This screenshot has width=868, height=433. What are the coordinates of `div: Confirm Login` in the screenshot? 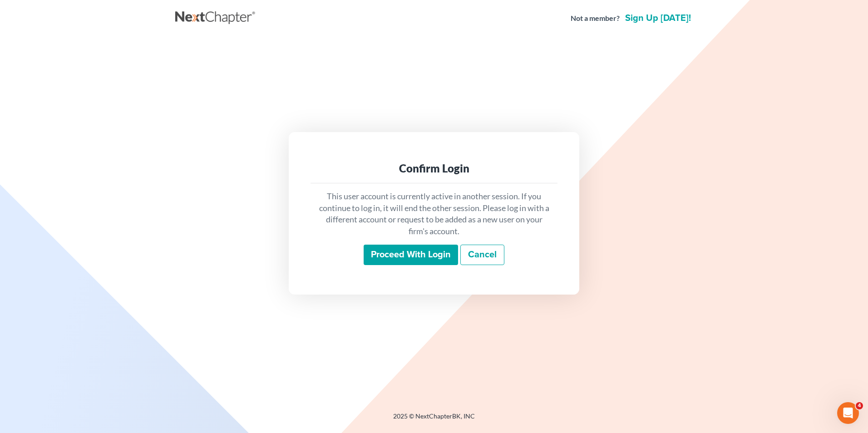 It's located at (434, 168).